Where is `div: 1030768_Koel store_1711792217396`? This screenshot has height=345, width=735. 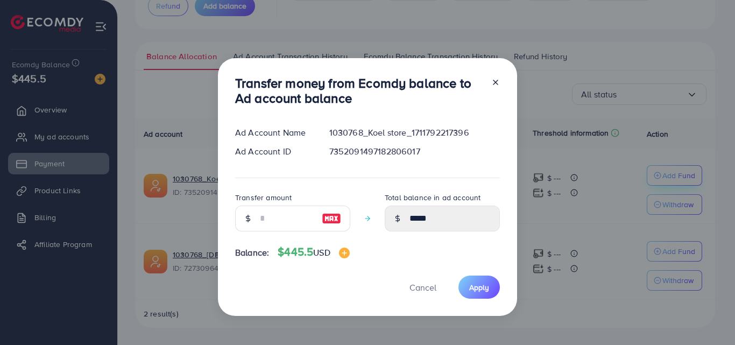 div: 1030768_Koel store_1711792217396 is located at coordinates (414, 132).